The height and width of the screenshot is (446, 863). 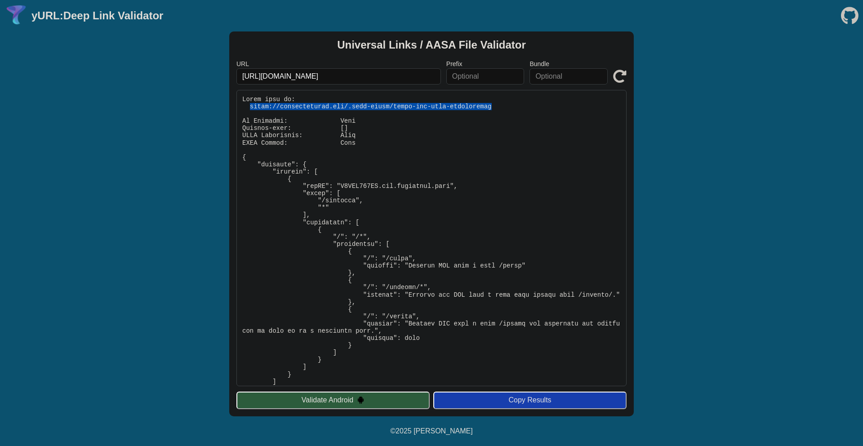 What do you see at coordinates (443, 431) in the screenshot?
I see `a: Michael Ibragimchayev's Personal Site` at bounding box center [443, 431].